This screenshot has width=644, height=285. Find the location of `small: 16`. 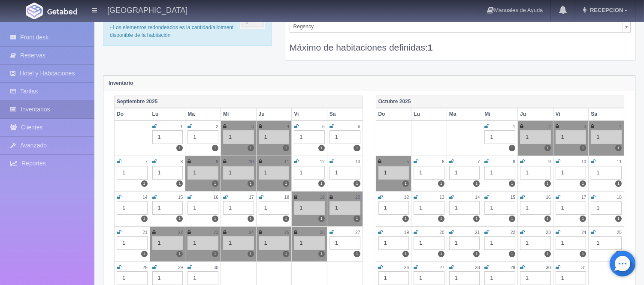

small: 16 is located at coordinates (548, 197).